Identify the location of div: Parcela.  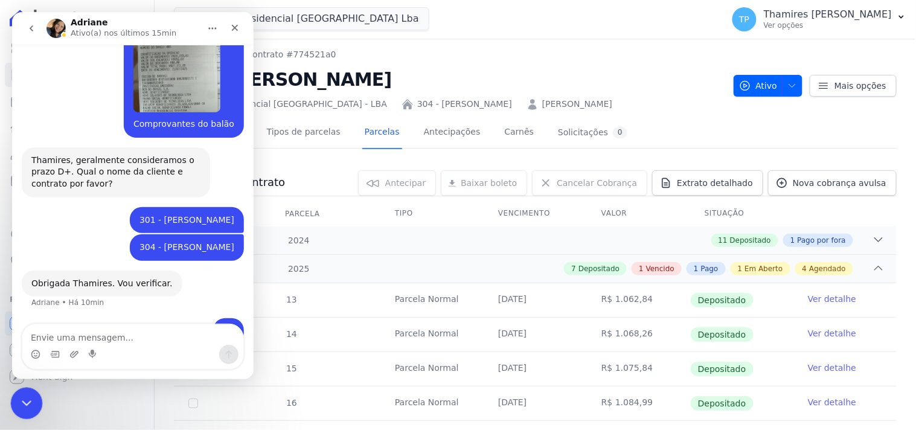
(303, 214).